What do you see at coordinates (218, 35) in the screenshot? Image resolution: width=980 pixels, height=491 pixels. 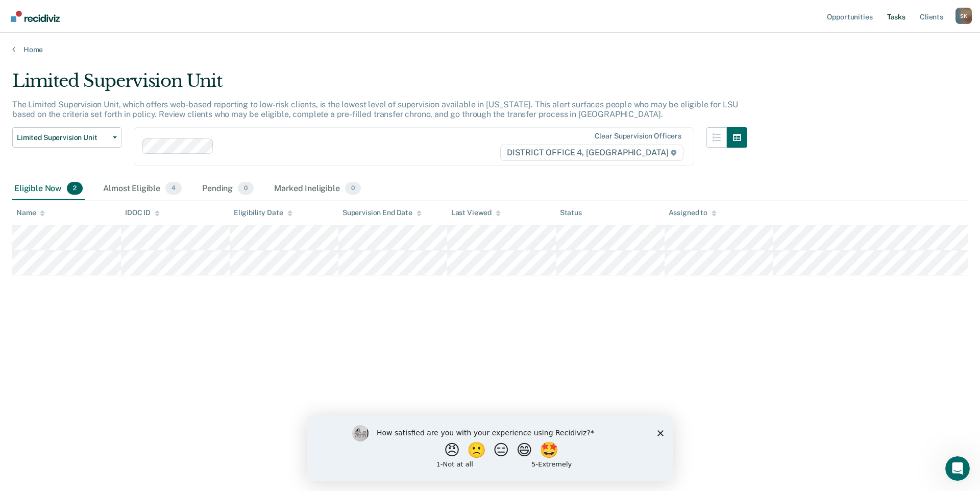 I see `button: 4` at bounding box center [218, 35].